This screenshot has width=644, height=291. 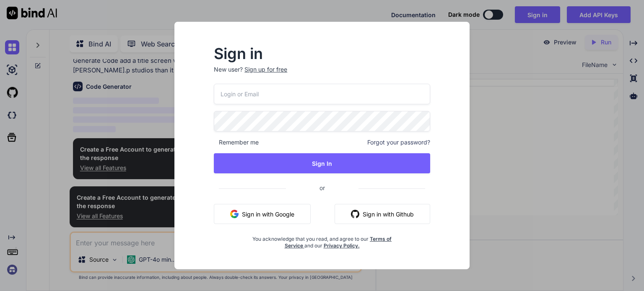 I want to click on button: Sign In, so click(x=322, y=163).